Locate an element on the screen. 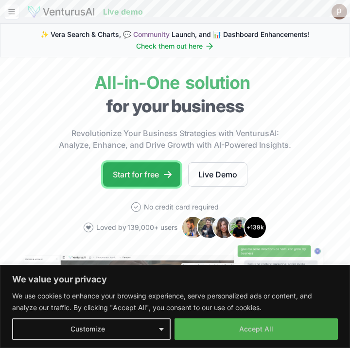 The height and width of the screenshot is (348, 350). img: Avatar 3 is located at coordinates (224, 228).